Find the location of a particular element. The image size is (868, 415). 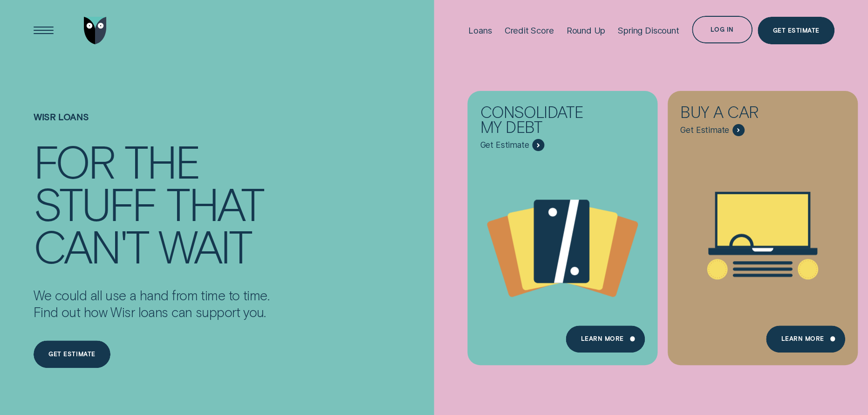

div: that is located at coordinates (214, 203).